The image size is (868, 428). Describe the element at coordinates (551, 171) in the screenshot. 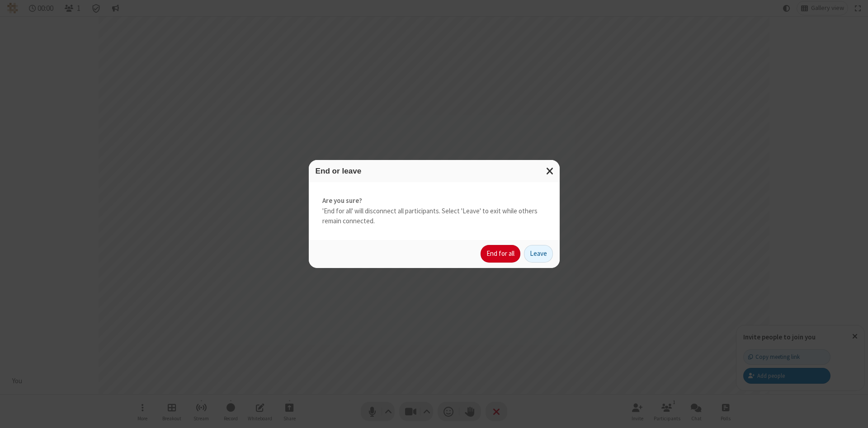

I see `button: Close modal` at that location.